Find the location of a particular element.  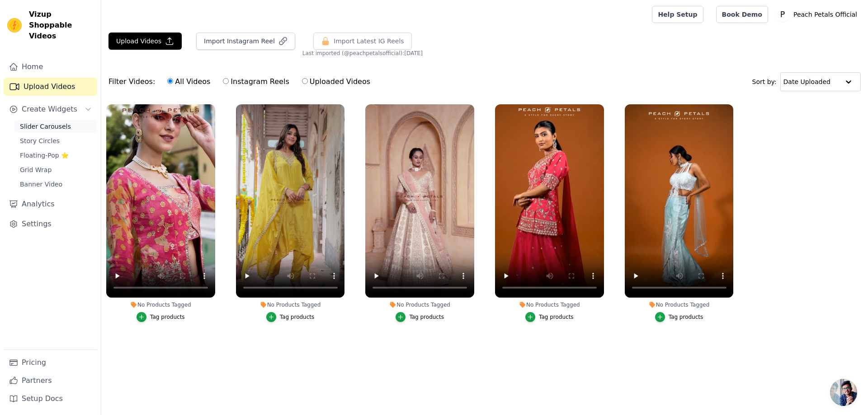

button: Import Latest IG Reels is located at coordinates (362, 41).